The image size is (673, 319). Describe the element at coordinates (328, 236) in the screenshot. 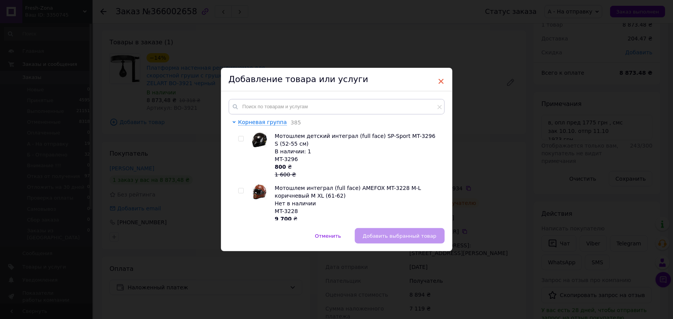

I see `button: Отменить` at that location.